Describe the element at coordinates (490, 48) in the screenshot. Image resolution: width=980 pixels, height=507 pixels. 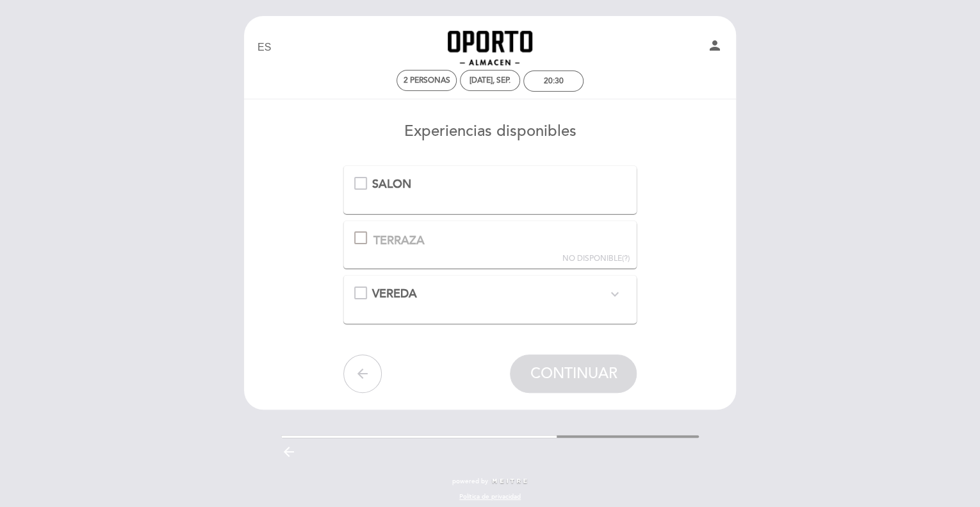
I see `a: Oporto Almacen` at that location.